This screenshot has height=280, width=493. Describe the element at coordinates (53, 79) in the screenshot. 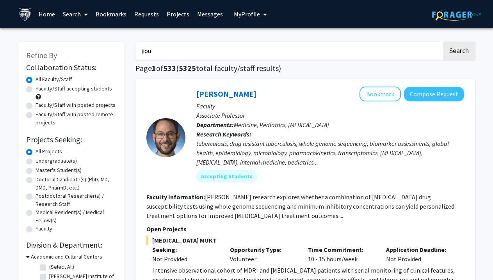

I see `label: All Faculty/Staff` at that location.